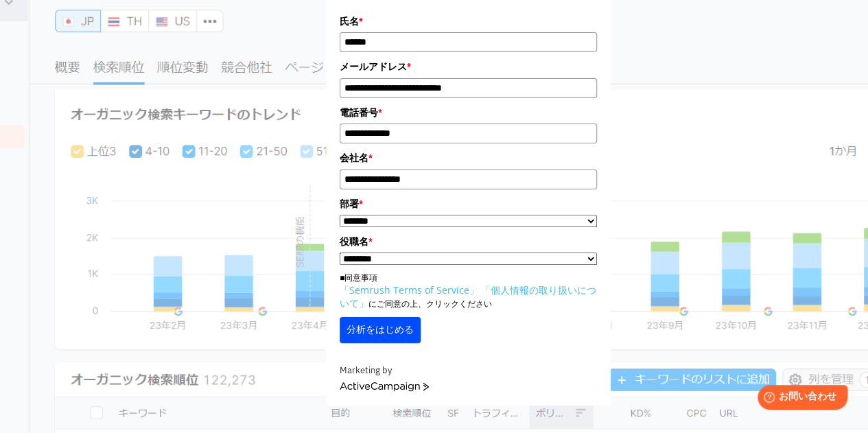 This screenshot has height=433, width=868. Describe the element at coordinates (468, 22) in the screenshot. I see `label: 氏名` at that location.